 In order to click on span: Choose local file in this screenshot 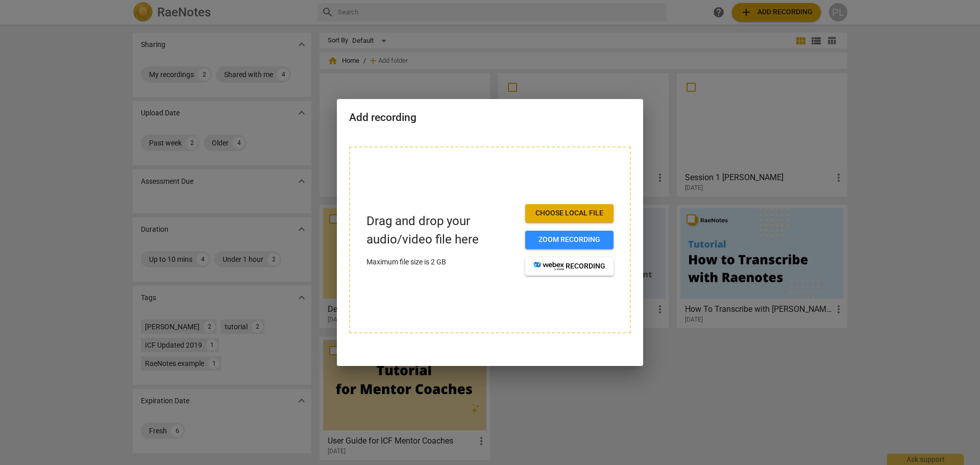, I will do `click(569, 213)`.